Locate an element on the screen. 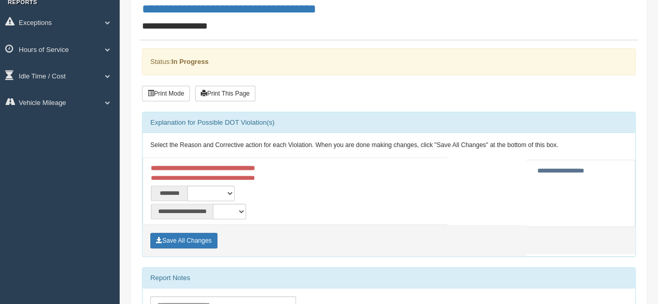  button: Print Mode is located at coordinates (166, 94).